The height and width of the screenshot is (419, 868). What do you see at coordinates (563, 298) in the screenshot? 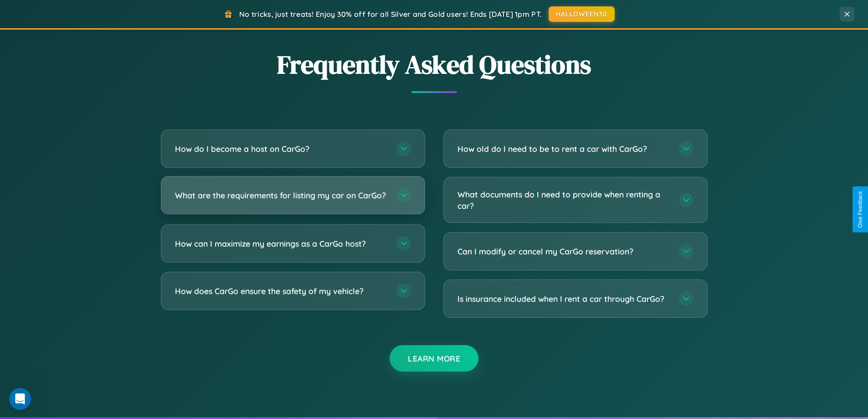
I see `h3: Is insurance included when I rent a car through CarGo?` at bounding box center [563, 298].